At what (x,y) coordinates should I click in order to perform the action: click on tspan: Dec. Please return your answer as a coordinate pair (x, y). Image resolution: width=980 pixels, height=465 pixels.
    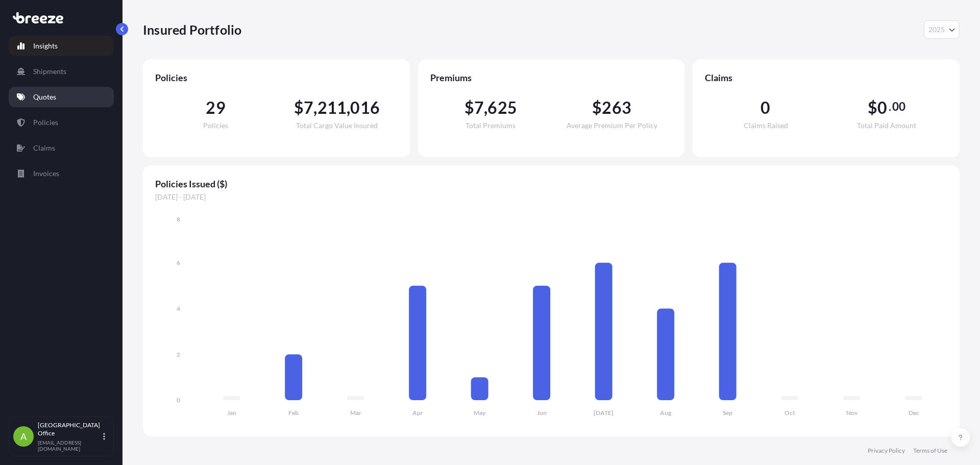
    Looking at the image, I should click on (914, 412).